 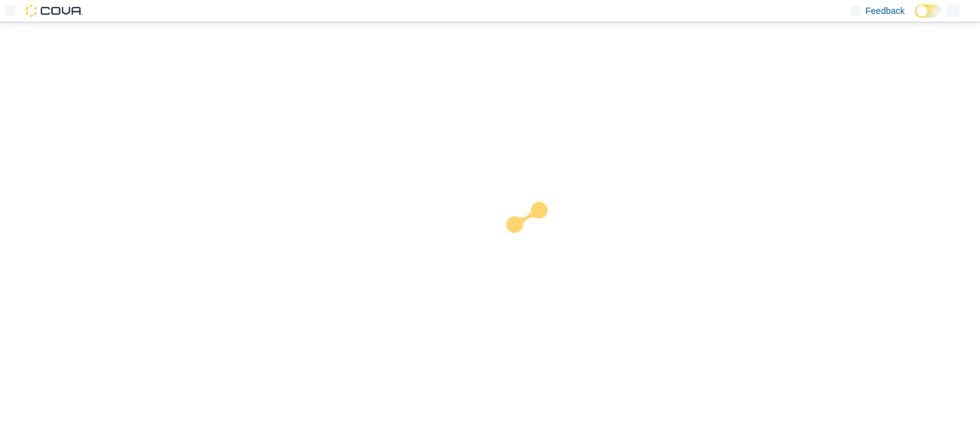 I want to click on input: Dark Mode, so click(x=928, y=11).